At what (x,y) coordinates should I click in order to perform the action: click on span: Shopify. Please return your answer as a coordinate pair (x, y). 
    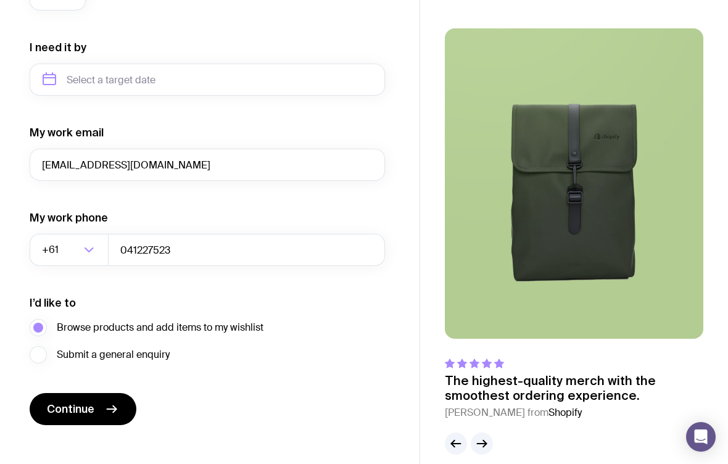
    Looking at the image, I should click on (565, 412).